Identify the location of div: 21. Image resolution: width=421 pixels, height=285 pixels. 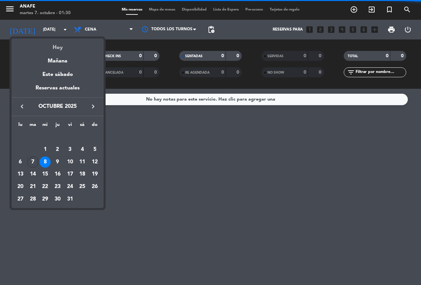
(33, 187).